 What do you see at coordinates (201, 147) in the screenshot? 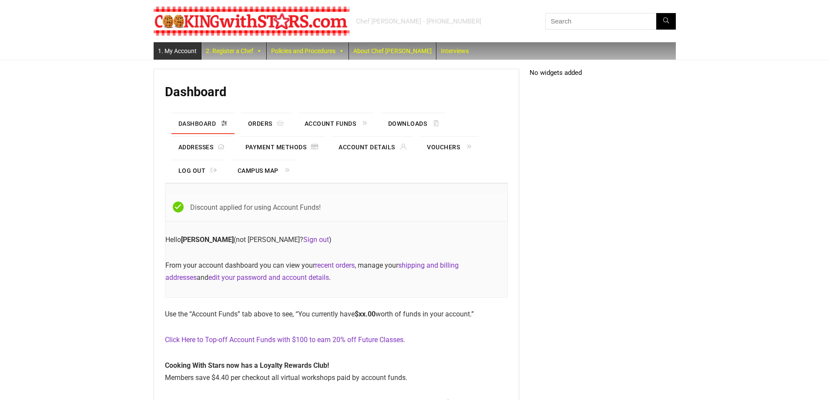
I see `a: Addresses` at bounding box center [201, 147].